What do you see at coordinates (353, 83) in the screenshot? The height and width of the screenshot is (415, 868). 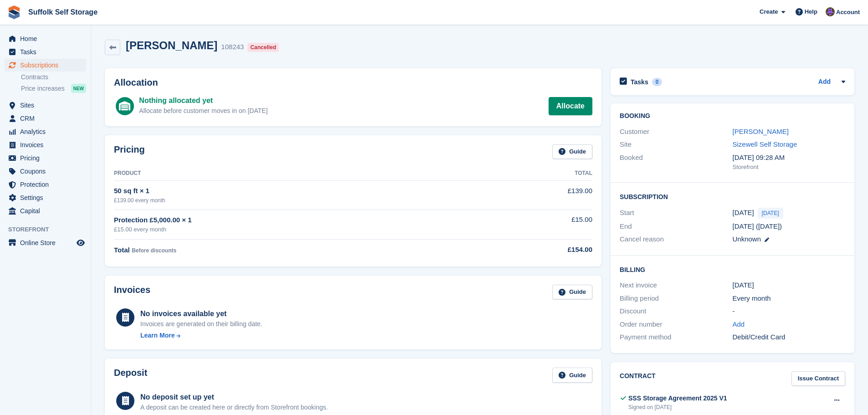 I see `h2: Allocation` at bounding box center [353, 83].